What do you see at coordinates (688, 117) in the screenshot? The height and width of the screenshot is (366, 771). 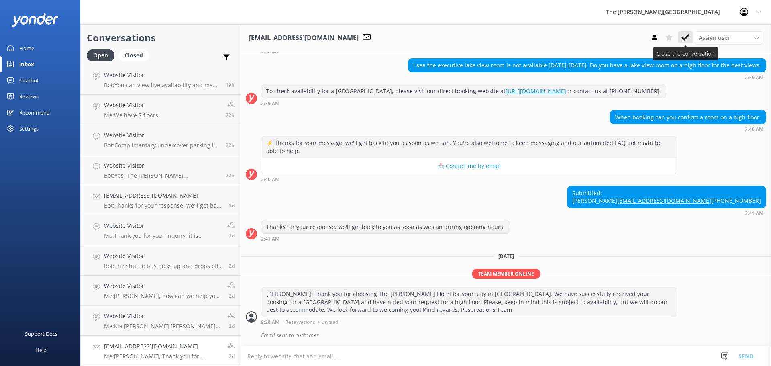 I see `div: When booking can you confirm a room on a high floor.` at bounding box center [688, 117].